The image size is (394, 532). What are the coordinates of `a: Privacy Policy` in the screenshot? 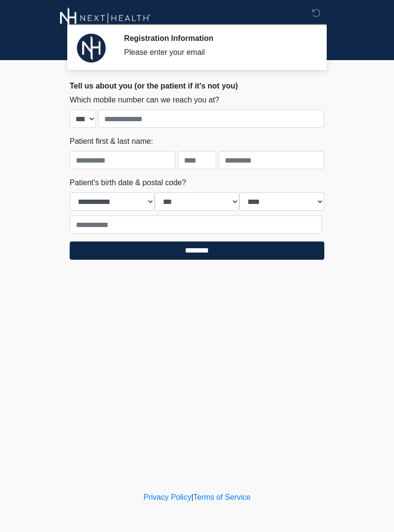 It's located at (168, 497).